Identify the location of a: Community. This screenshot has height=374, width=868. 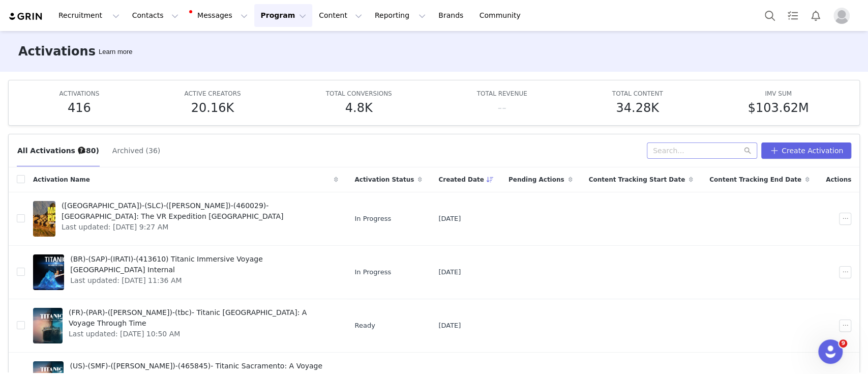
(502, 16).